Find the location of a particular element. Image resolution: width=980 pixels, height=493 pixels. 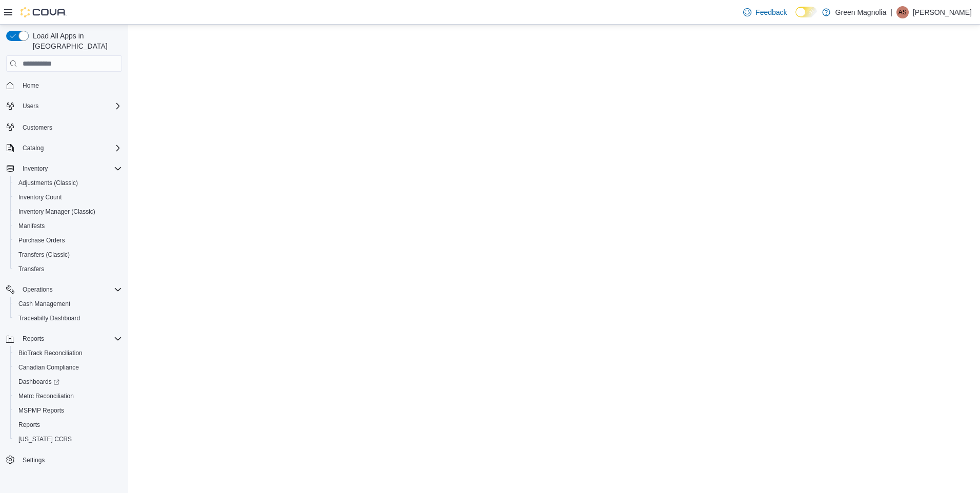

button: Transfers (Classic) is located at coordinates (68, 255).